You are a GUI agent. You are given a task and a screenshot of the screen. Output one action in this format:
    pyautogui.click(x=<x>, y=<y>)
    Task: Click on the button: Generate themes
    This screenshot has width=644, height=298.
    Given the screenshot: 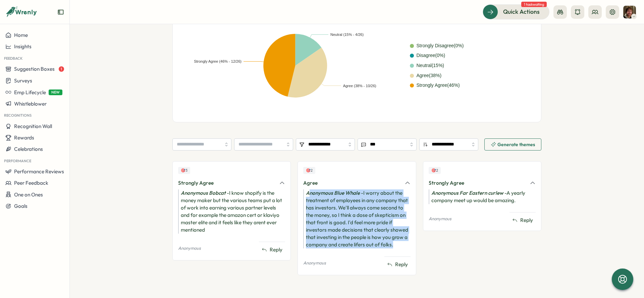 What is the action you would take?
    pyautogui.click(x=513, y=145)
    